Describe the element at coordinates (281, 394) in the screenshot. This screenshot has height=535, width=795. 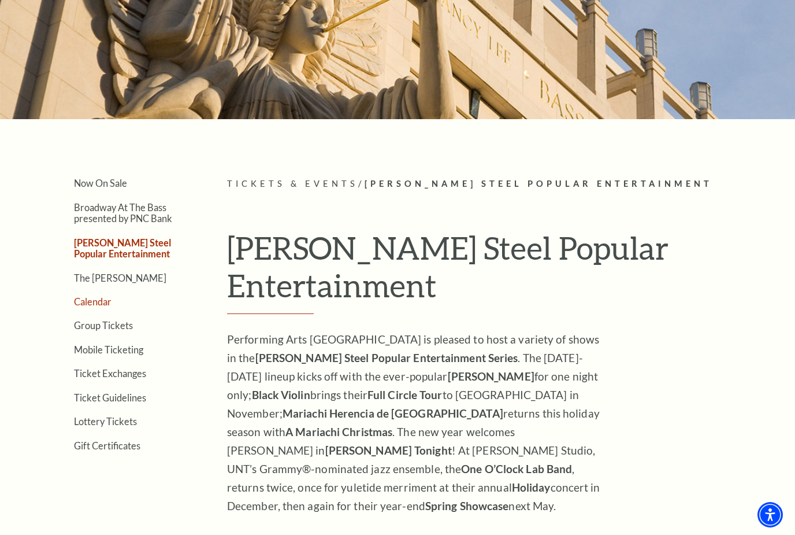
I see `strong: Black Violin` at that location.